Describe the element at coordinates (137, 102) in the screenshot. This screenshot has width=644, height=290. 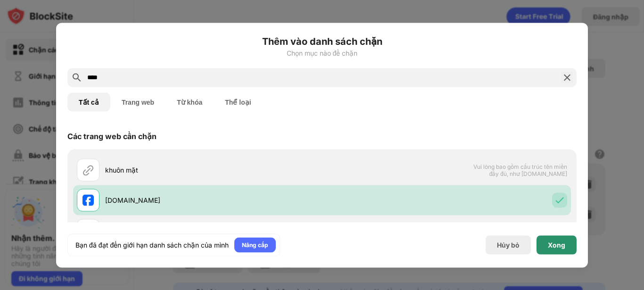
I see `font: Trang web` at that location.